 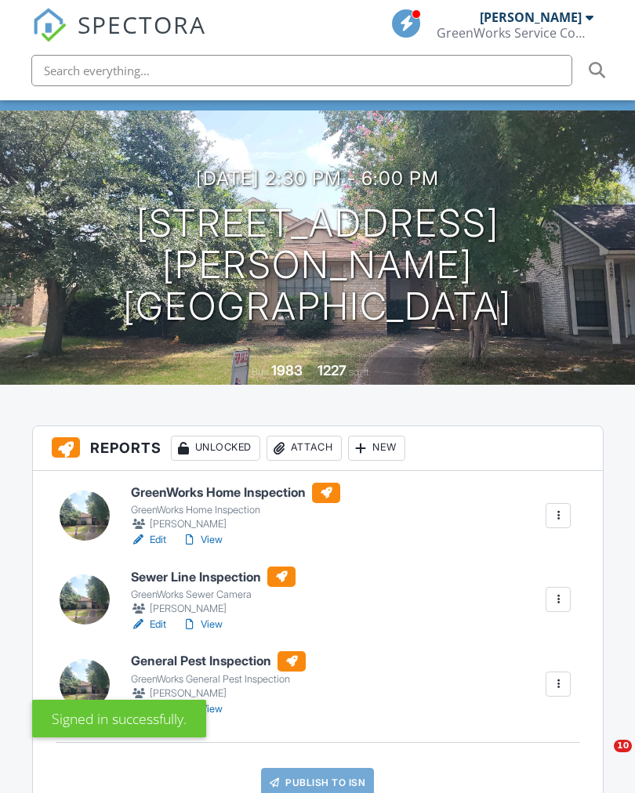 I want to click on h3: Reports, so click(x=317, y=448).